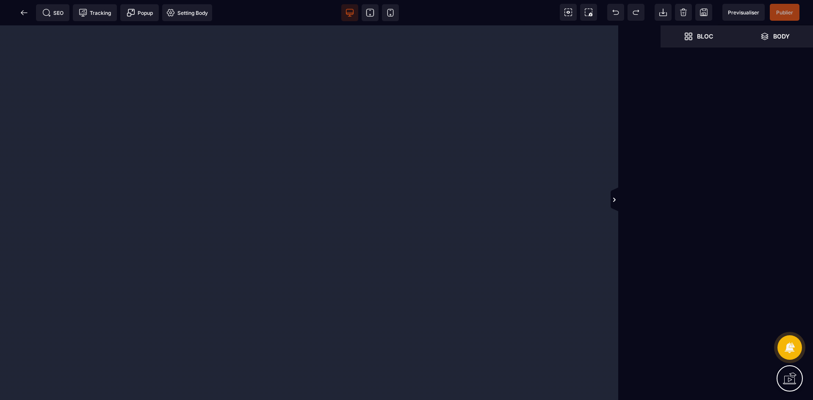  Describe the element at coordinates (140, 13) in the screenshot. I see `span: Popup` at that location.